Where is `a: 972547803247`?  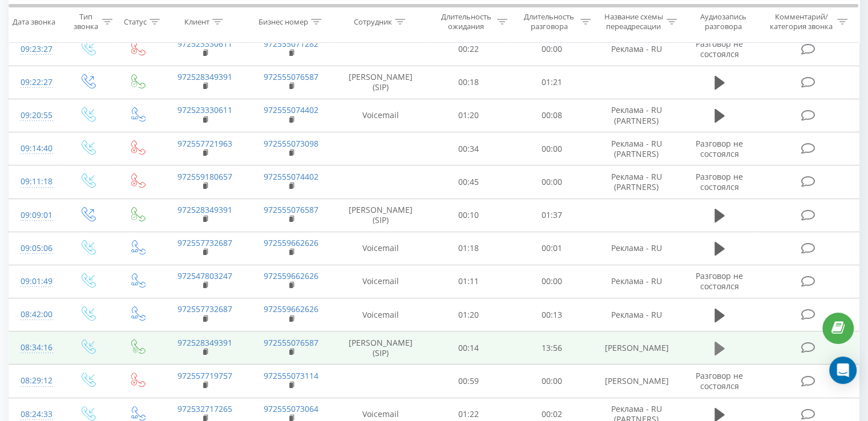
a: 972547803247 is located at coordinates (205, 275).